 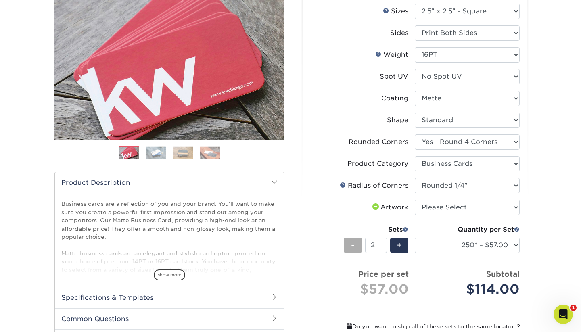 I want to click on img: Business Cards 04, so click(x=210, y=152).